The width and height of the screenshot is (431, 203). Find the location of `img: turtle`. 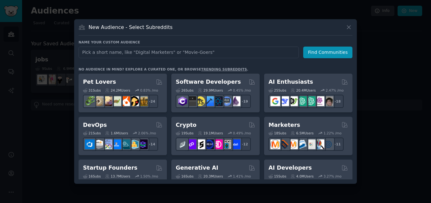

img: turtle is located at coordinates (116, 101).